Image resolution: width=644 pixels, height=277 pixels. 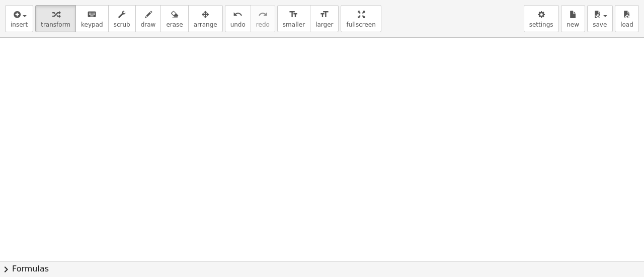 I want to click on button: fullscreen, so click(x=361, y=18).